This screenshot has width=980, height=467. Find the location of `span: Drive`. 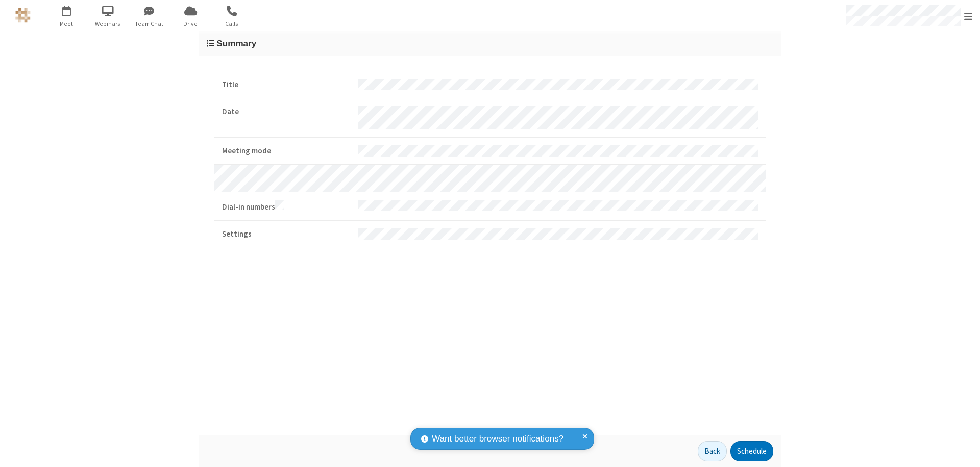

span: Drive is located at coordinates (190, 24).